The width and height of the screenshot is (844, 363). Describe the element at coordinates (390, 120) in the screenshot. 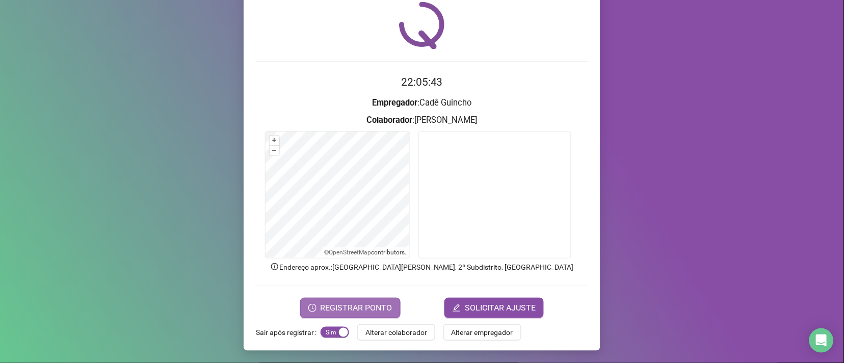

I see `strong: Colaborador` at that location.